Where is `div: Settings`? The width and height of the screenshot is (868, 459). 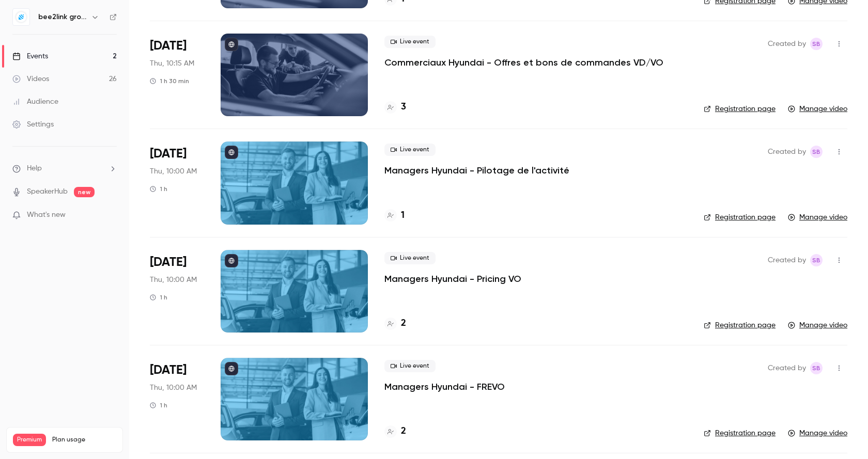 div: Settings is located at coordinates (33, 124).